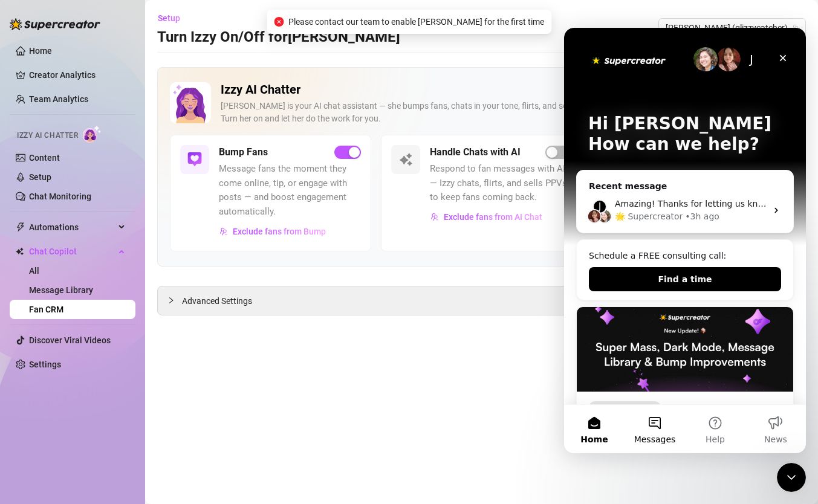 This screenshot has height=504, width=818. I want to click on a: Setup, so click(40, 177).